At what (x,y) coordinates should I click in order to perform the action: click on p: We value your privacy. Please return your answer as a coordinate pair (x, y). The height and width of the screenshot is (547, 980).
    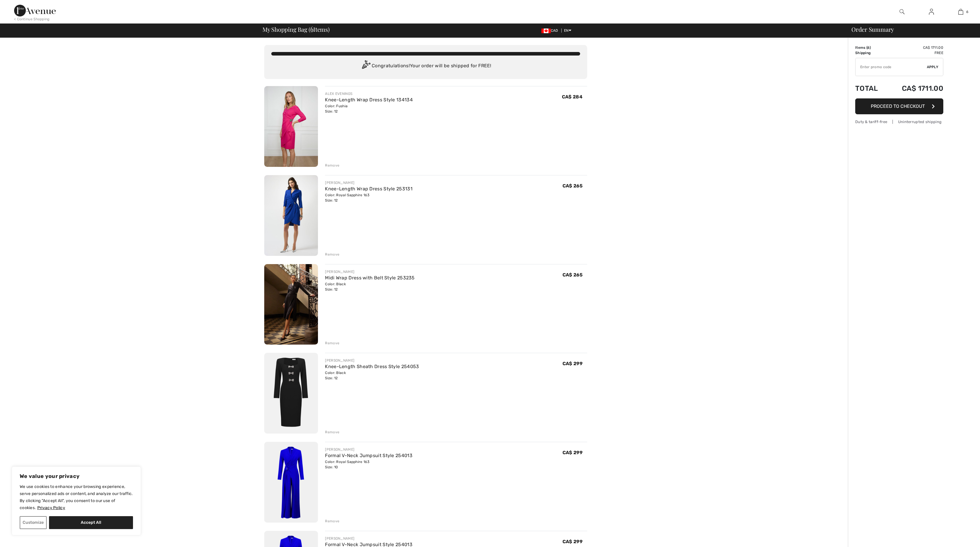
    Looking at the image, I should click on (77, 476).